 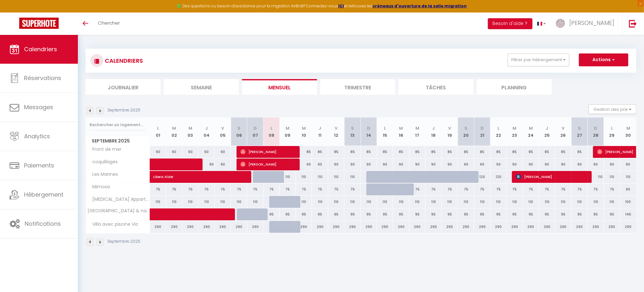 What do you see at coordinates (42, 224) in the screenshot?
I see `span: Notifications` at bounding box center [42, 224].